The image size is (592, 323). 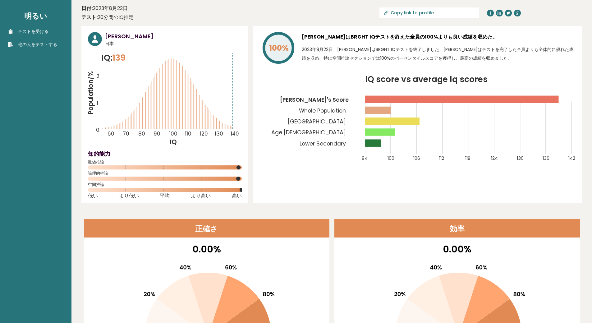 I want to click on font: より高い, so click(x=201, y=196).